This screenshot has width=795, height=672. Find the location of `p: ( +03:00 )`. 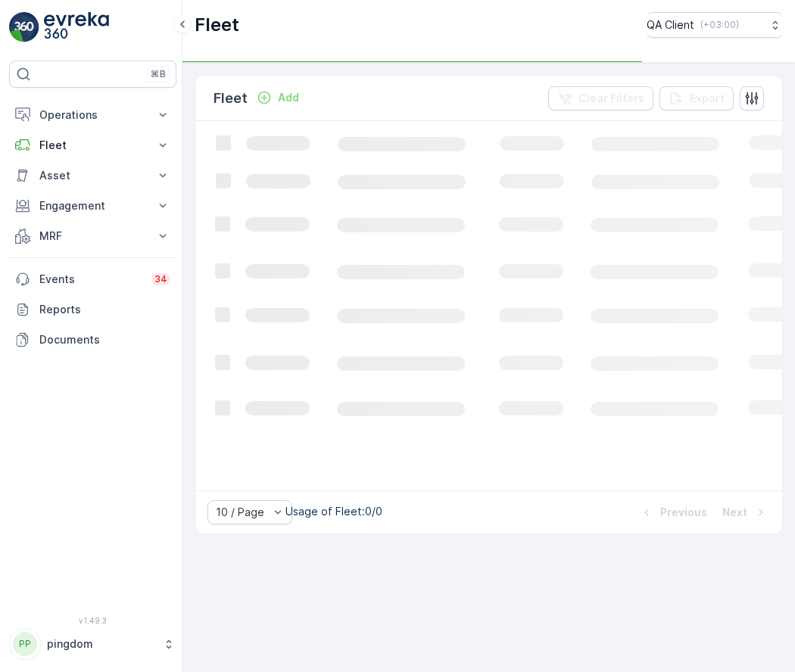

p: ( +03:00 ) is located at coordinates (720, 25).